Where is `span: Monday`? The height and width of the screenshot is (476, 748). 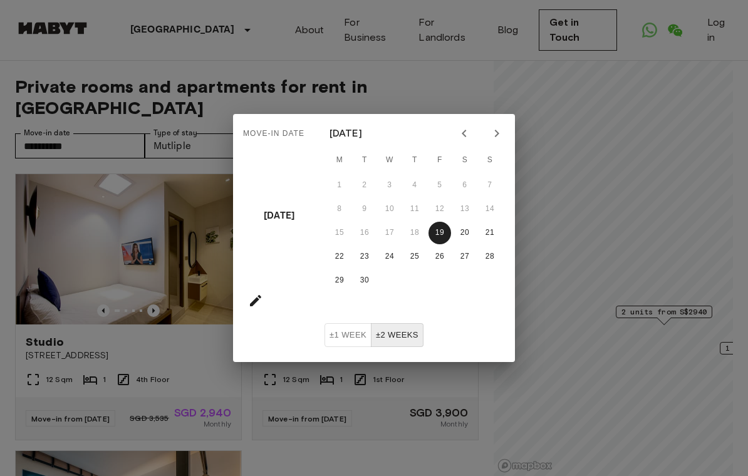
span: Monday is located at coordinates (339, 160).